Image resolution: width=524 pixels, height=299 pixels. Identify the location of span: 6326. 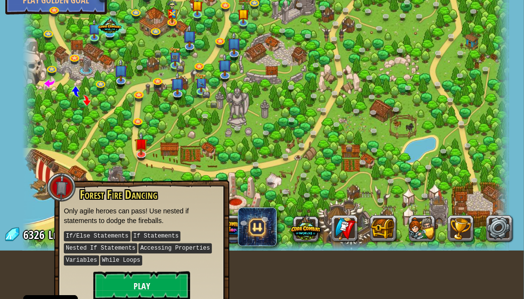
(35, 235).